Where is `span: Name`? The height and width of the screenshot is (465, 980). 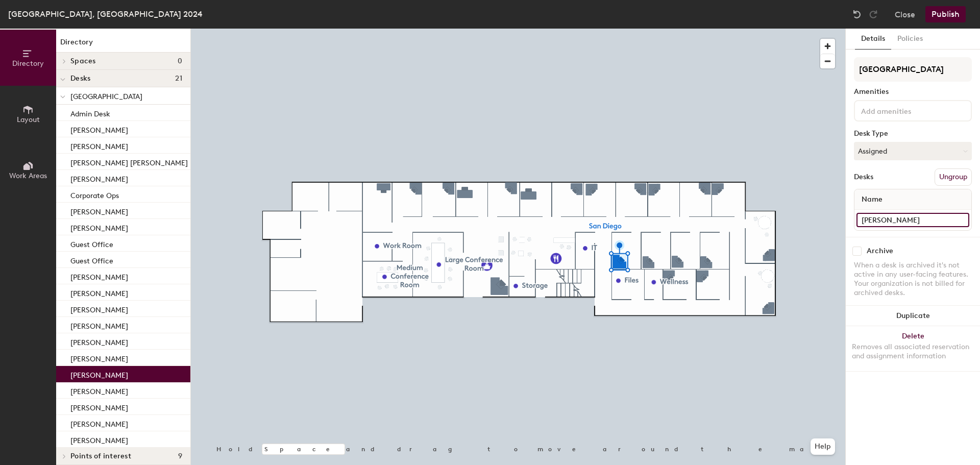
span: Name is located at coordinates (871, 200).